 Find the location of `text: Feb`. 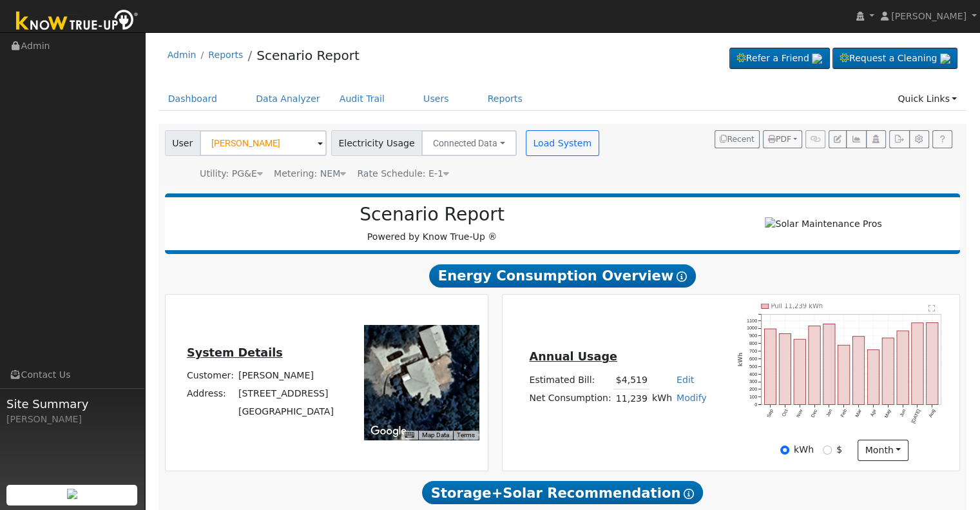

text: Feb is located at coordinates (843, 412).